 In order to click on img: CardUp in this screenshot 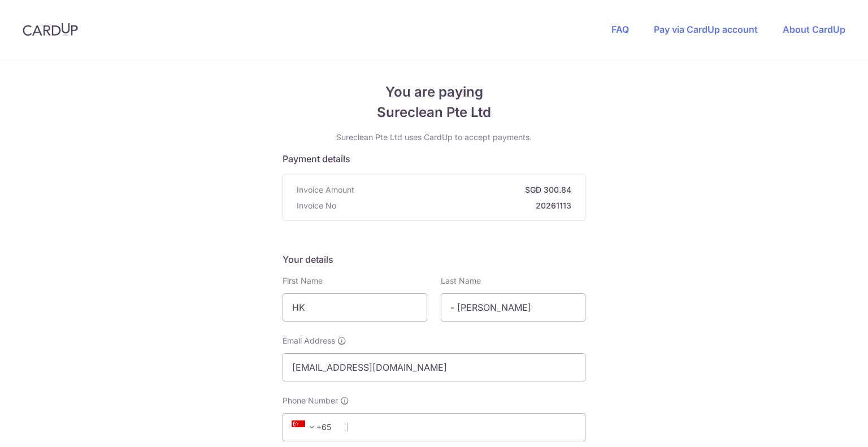, I will do `click(50, 30)`.